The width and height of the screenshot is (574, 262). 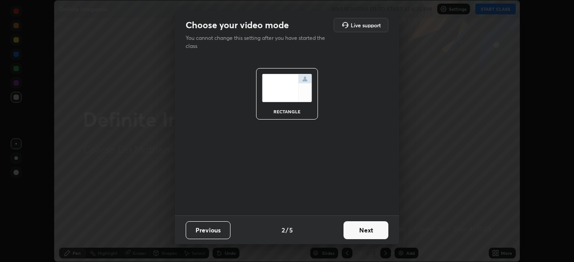 I want to click on img: normalScreenIcon.ae25ed63.svg, so click(x=287, y=88).